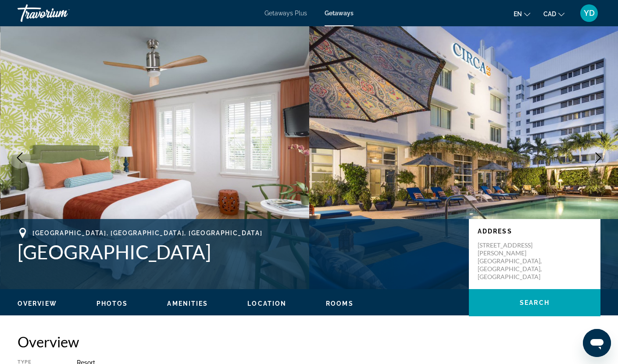 The height and width of the screenshot is (364, 618). What do you see at coordinates (20, 158) in the screenshot?
I see `button: Previous image` at bounding box center [20, 158].